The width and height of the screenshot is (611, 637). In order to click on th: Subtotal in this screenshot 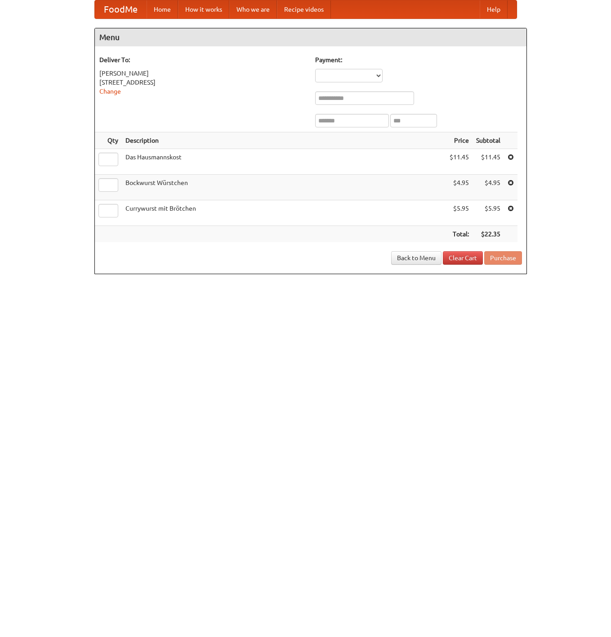, I will do `click(489, 140)`.